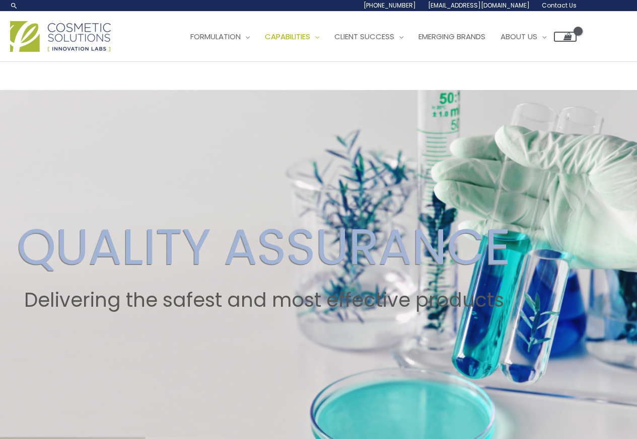 The image size is (637, 439). What do you see at coordinates (451, 37) in the screenshot?
I see `a: Emerging Brands` at bounding box center [451, 37].